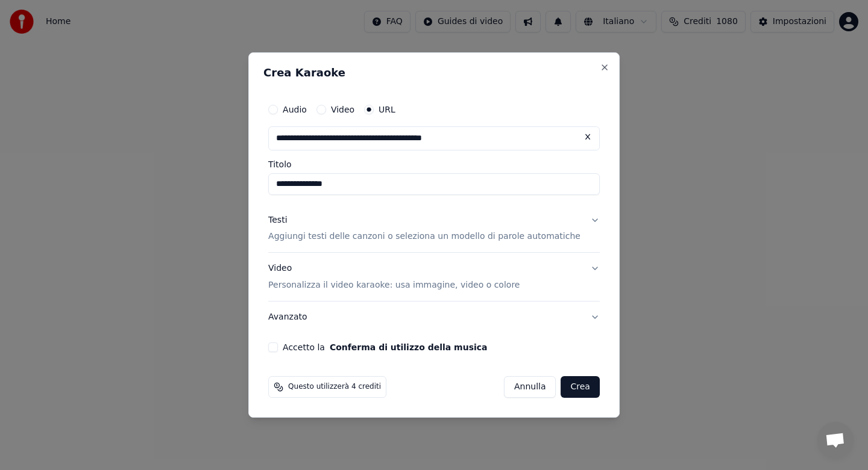 The image size is (868, 470). Describe the element at coordinates (434, 73) in the screenshot. I see `h2: Crea Karaoke` at that location.